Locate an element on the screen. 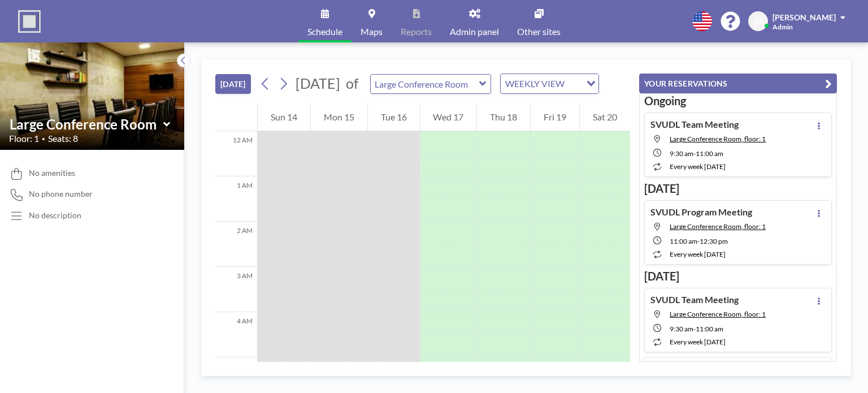 Image resolution: width=868 pixels, height=393 pixels. span: No amenities is located at coordinates (52, 173).